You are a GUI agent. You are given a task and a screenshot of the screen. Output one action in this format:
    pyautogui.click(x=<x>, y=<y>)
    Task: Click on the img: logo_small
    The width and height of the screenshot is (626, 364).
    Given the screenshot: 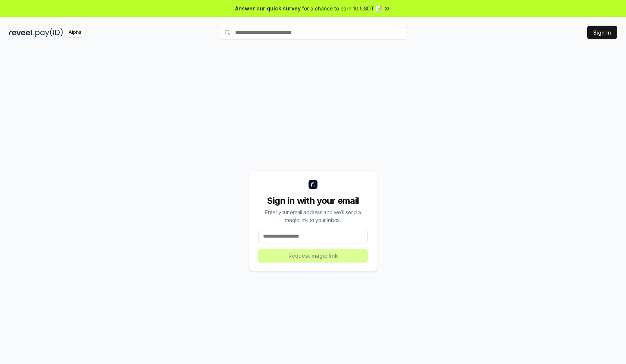 What is the action you would take?
    pyautogui.click(x=313, y=184)
    